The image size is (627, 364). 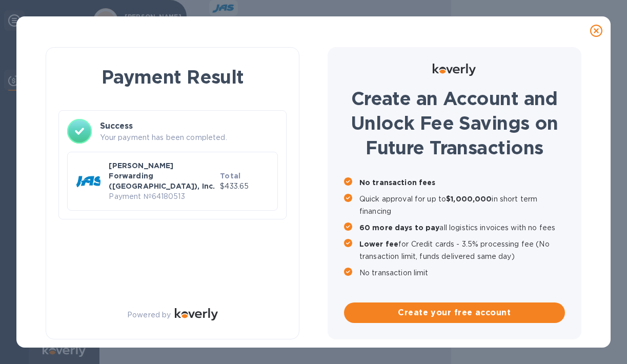 What do you see at coordinates (397, 182) in the screenshot?
I see `b: No transaction fees` at bounding box center [397, 182].